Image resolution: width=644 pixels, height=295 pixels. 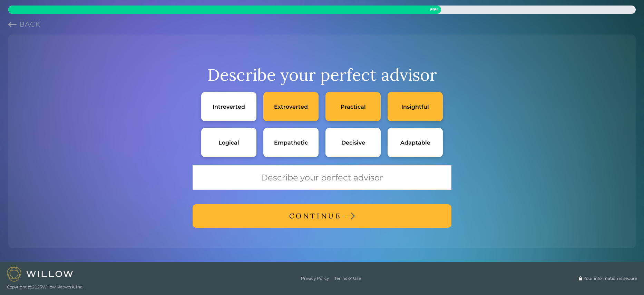 I want to click on div: Decisive, so click(x=353, y=143).